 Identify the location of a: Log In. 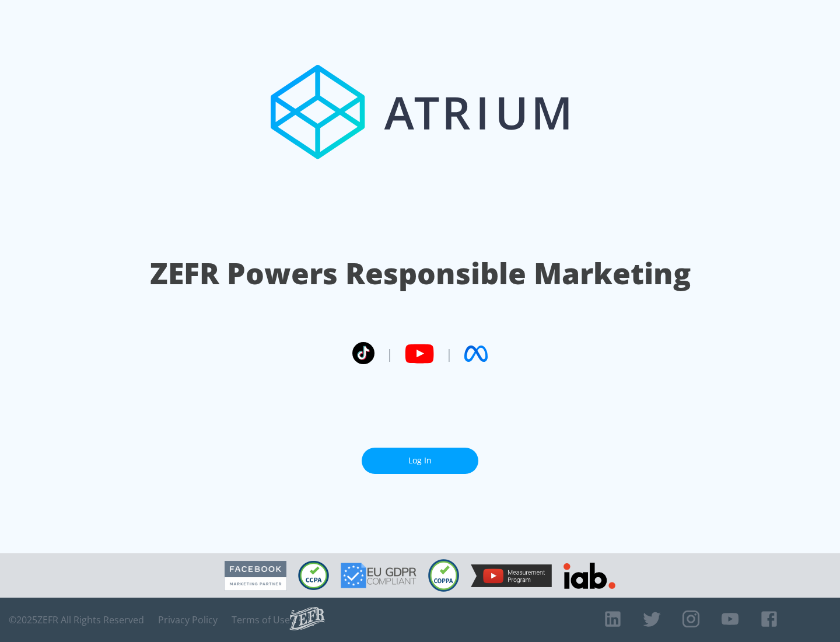
(420, 460).